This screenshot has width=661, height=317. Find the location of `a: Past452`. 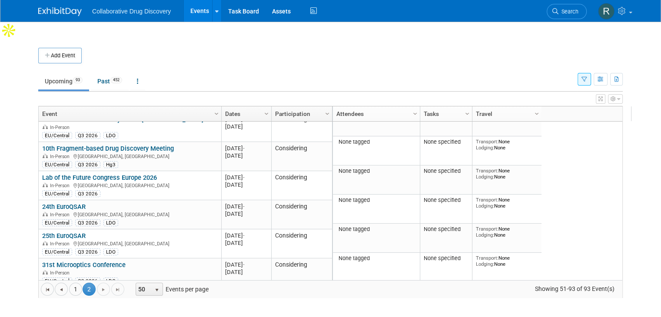

a: Past452 is located at coordinates (109, 81).